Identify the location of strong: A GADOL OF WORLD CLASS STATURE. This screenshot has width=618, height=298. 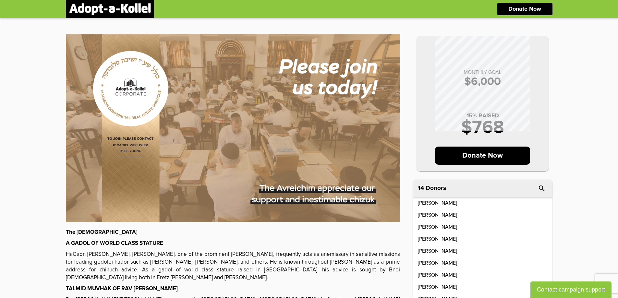
(115, 243).